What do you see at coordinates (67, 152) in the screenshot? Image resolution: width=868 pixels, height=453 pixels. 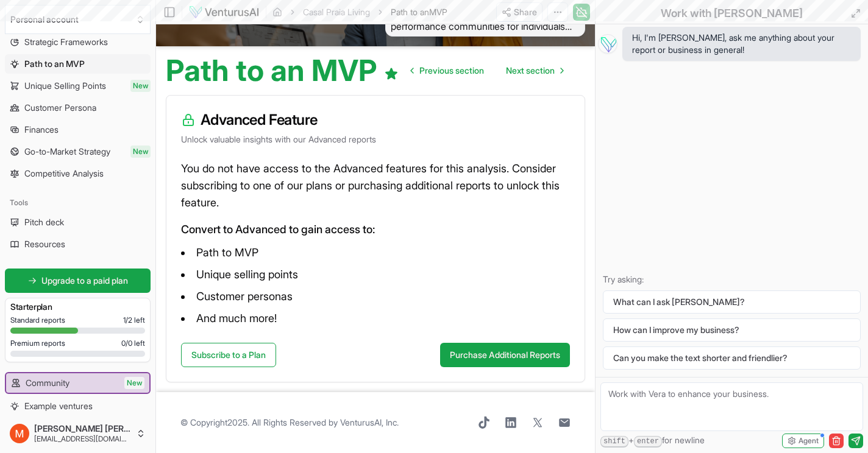 I see `span: Go-to-Market Strategy` at bounding box center [67, 152].